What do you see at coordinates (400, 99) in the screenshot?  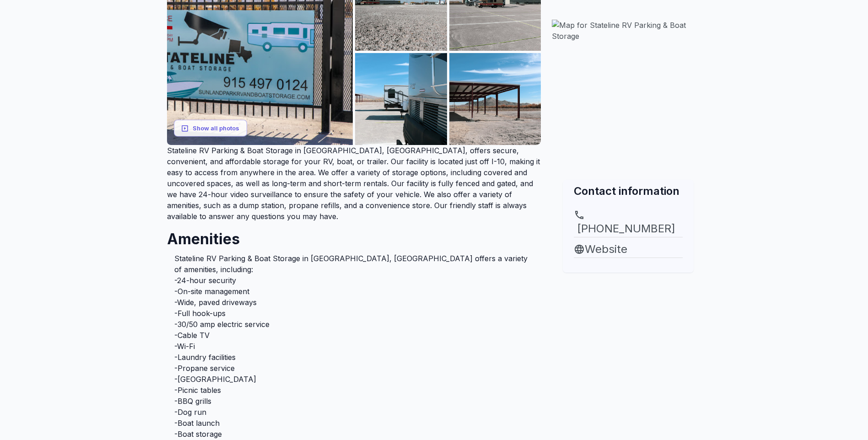 I see `img: AJQcZqIspL4WjFzyPaMk4cUslK1rh1qeUMAmyRYH9FW8wn3_EgLNM6HgxHASNz-gCodmkPuFQByOpWS0lsAmkJzbuIY21f-QD...` at bounding box center [400, 99].